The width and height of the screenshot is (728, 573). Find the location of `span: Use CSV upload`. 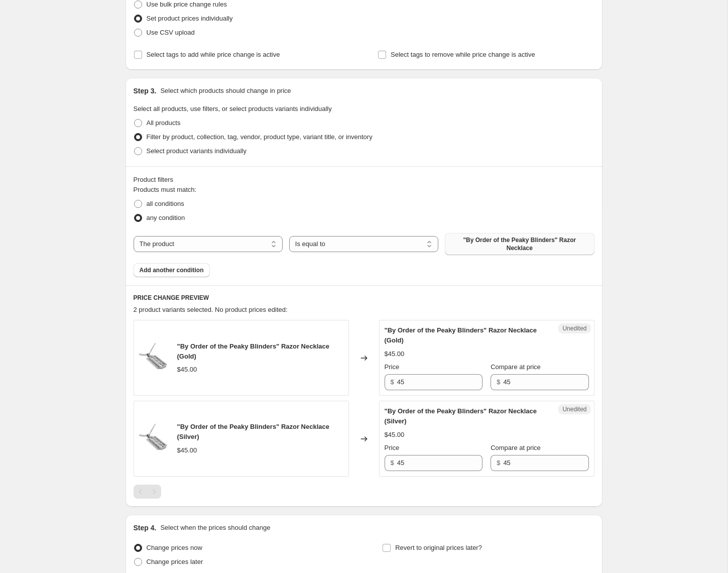

span: Use CSV upload is located at coordinates (171, 32).